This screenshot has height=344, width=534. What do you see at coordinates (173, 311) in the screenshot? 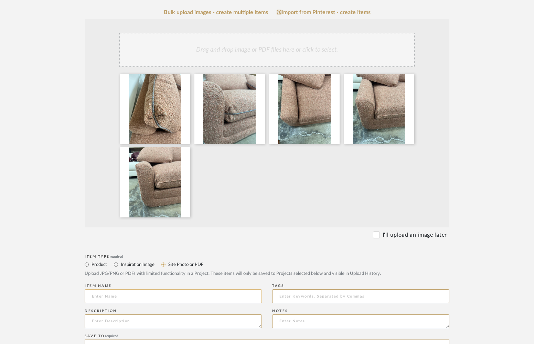
I see `div: Description` at bounding box center [173, 311].